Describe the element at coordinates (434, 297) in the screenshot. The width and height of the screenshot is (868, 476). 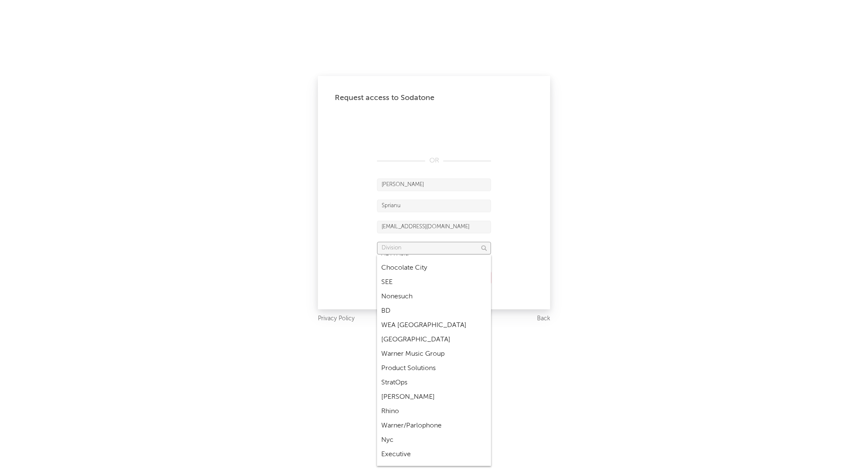
I see `div: Nonesuch` at that location.